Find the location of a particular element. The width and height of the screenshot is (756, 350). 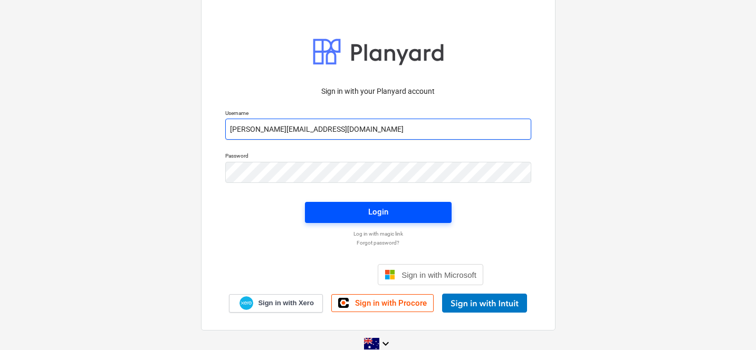

p: Forgot password? is located at coordinates (378, 243).